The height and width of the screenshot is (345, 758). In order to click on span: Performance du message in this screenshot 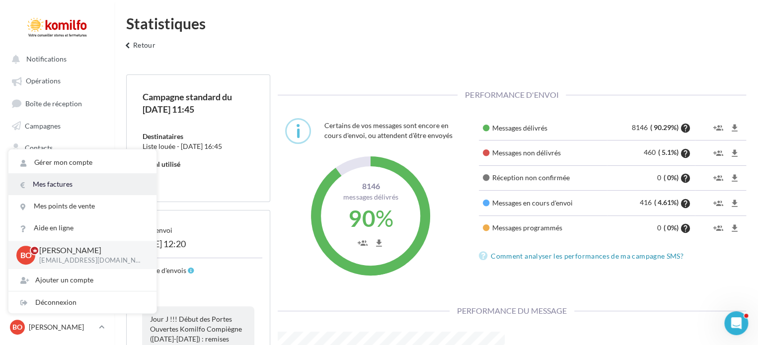, I will do `click(511, 310)`.